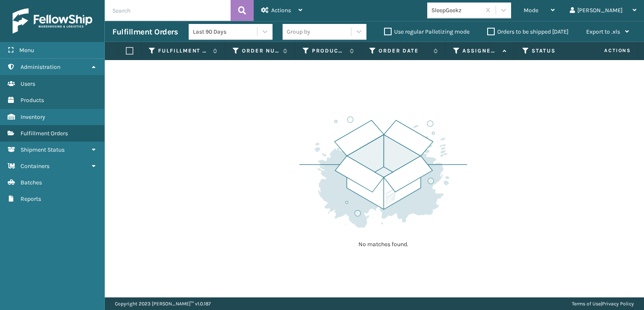 The width and height of the screenshot is (644, 310). I want to click on span: Products, so click(32, 100).